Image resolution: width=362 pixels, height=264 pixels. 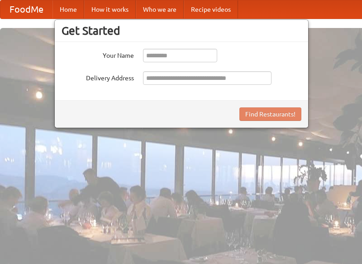 I want to click on a: Home, so click(x=68, y=9).